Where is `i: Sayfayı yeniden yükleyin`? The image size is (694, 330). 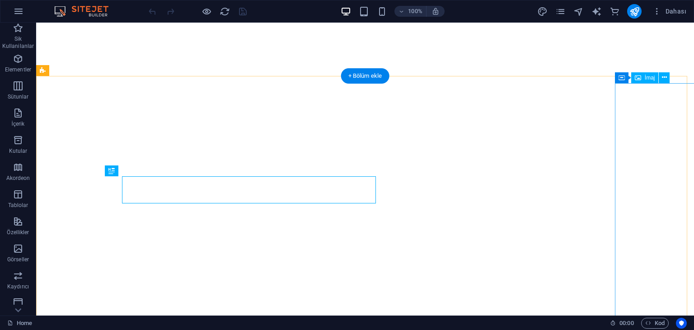 i: Sayfayı yeniden yükleyin is located at coordinates (225, 11).